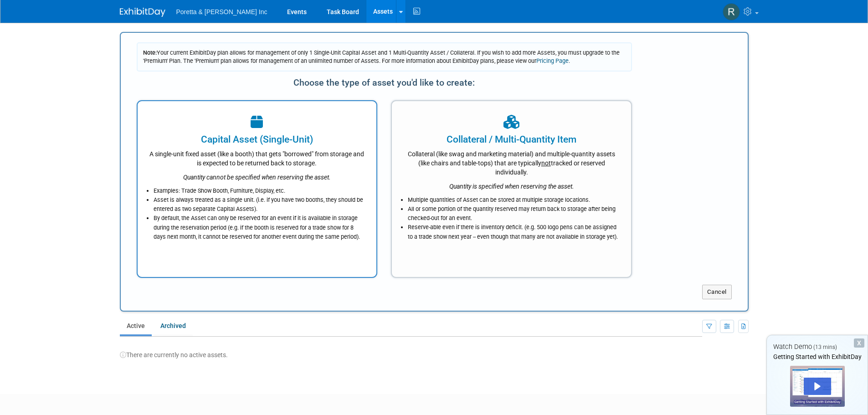 The width and height of the screenshot is (868, 415). Describe the element at coordinates (512, 161) in the screenshot. I see `div: Collateral (like swag and marketing material) and multiple-quantity assets (like chairs and table...` at that location.